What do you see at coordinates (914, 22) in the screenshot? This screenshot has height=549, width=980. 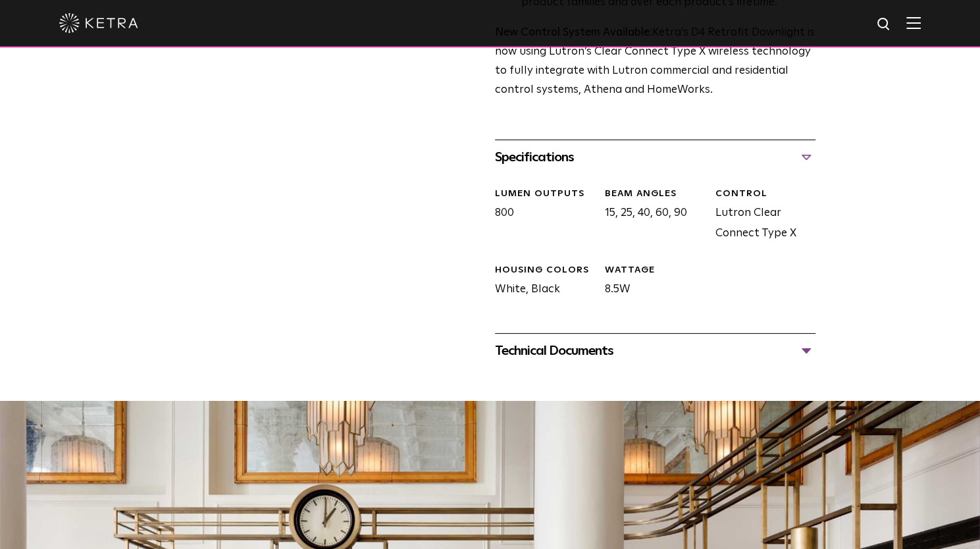 I see `img: Hamburger%20Nav.svg` at bounding box center [914, 22].